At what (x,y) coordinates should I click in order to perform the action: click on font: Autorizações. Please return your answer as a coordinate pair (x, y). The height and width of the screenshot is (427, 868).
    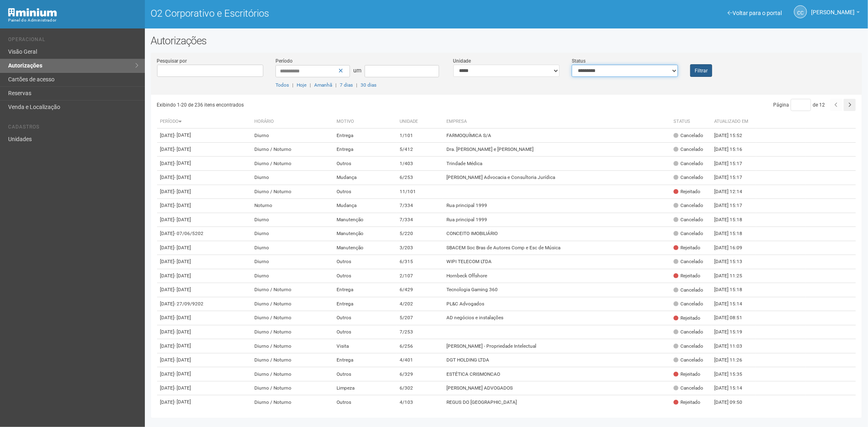
    Looking at the image, I should click on (179, 41).